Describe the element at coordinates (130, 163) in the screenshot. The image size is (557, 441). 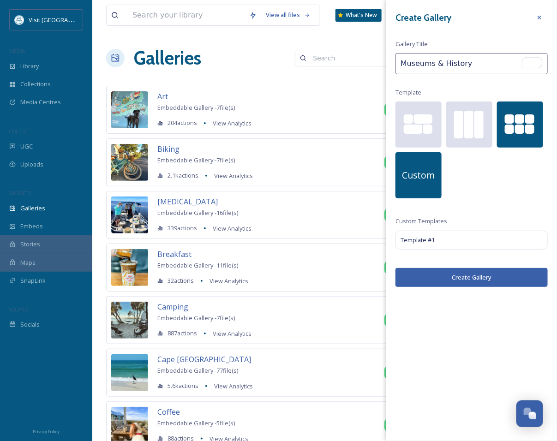
I see `img: 2f29c452-7f07-4ecd-9f2c-014c94d05913.jpg` at that location.